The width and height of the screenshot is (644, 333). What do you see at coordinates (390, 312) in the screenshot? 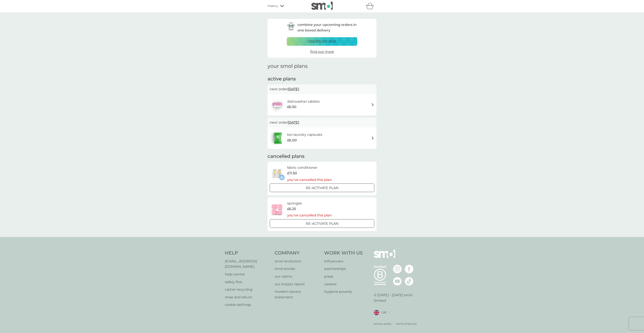
I see `img: select a new location` at bounding box center [390, 312].